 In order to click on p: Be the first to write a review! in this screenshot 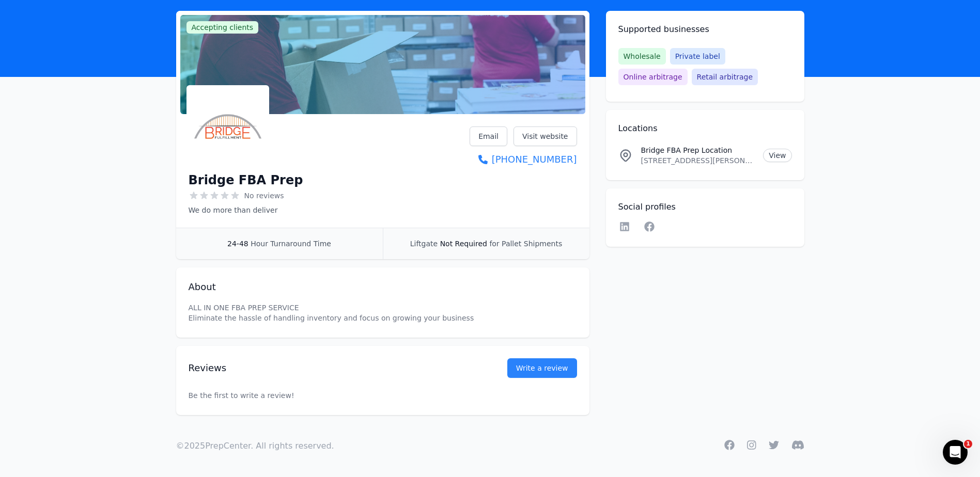, I will do `click(383, 395)`.